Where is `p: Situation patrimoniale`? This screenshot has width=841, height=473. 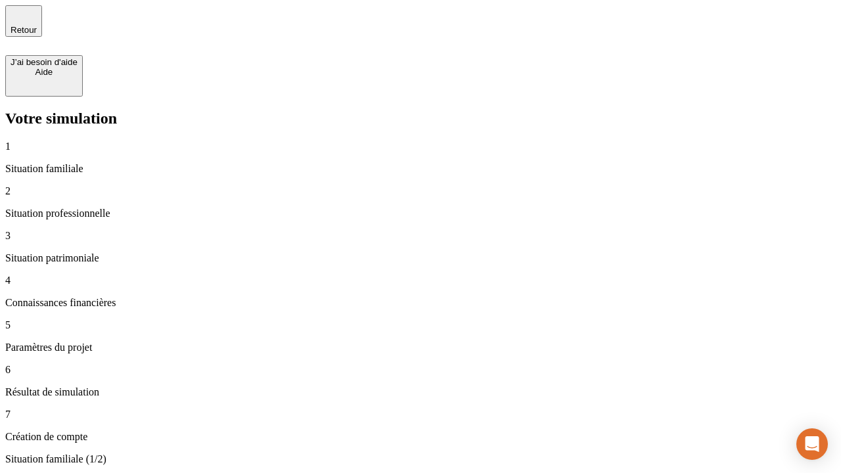
p: Situation patrimoniale is located at coordinates (420, 258).